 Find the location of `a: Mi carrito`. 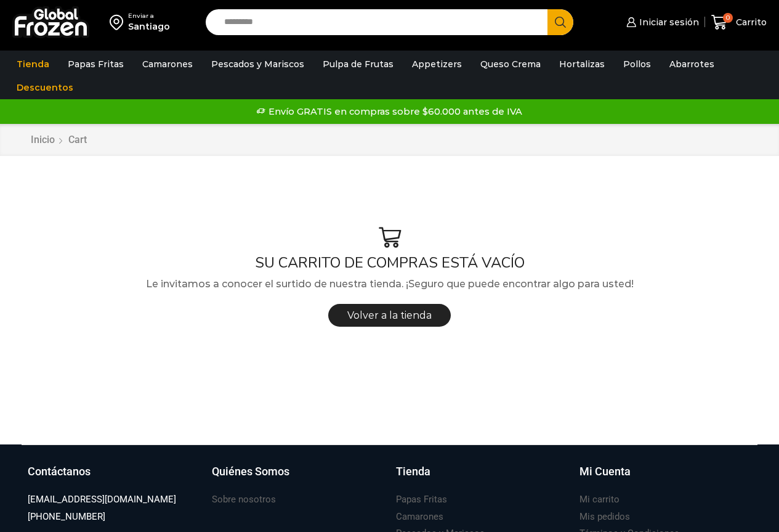

a: Mi carrito is located at coordinates (599, 499).